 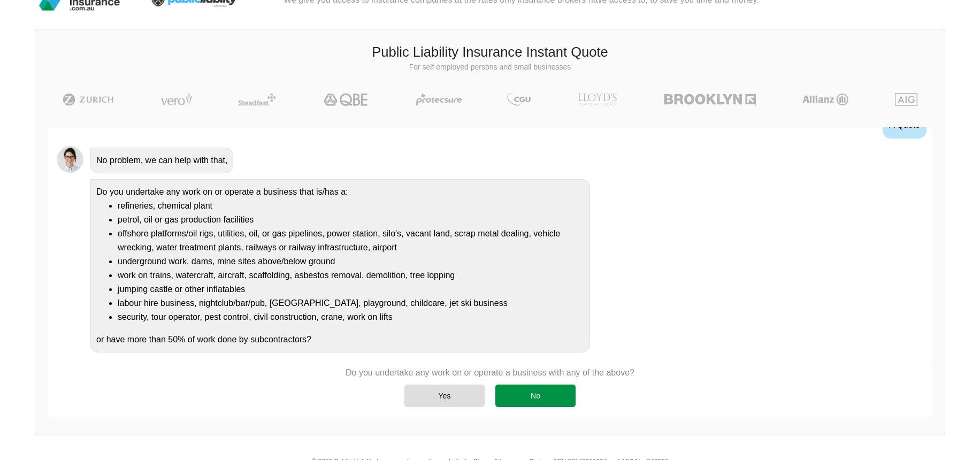 I want to click on li: offshore platforms/oil rigs, utilities, oil, or gas pipelines, power station, silo's, vacant land..., so click(x=351, y=241).